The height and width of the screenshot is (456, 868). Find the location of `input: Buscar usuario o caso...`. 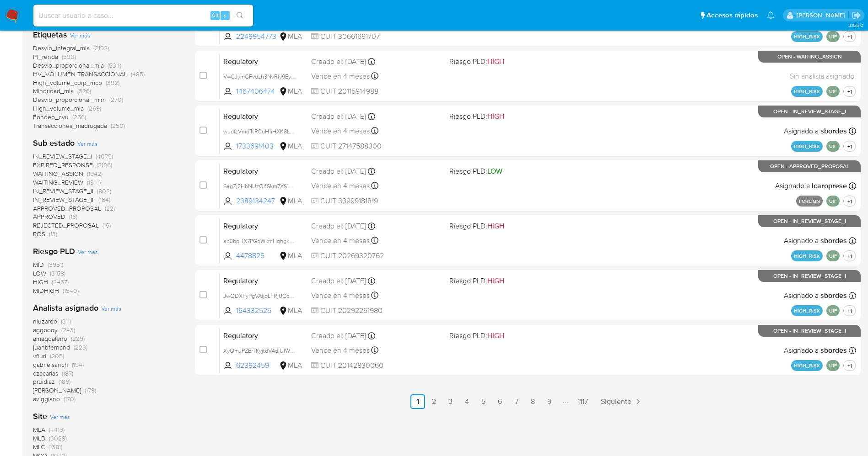

input: Buscar usuario o caso... is located at coordinates (143, 16).